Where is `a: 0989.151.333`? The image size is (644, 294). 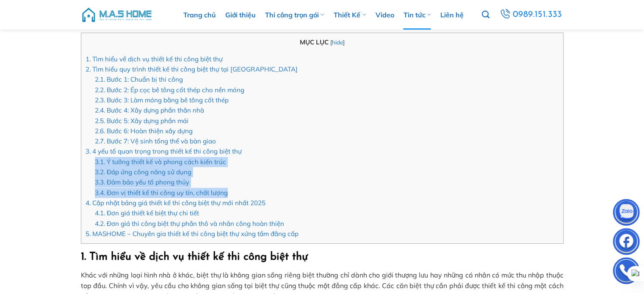
a: 0989.151.333 is located at coordinates (530, 15).